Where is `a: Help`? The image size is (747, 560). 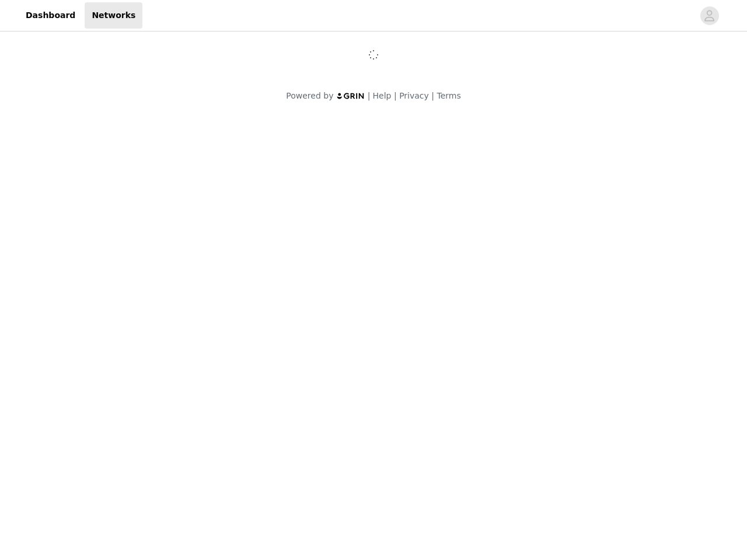 a: Help is located at coordinates (382, 95).